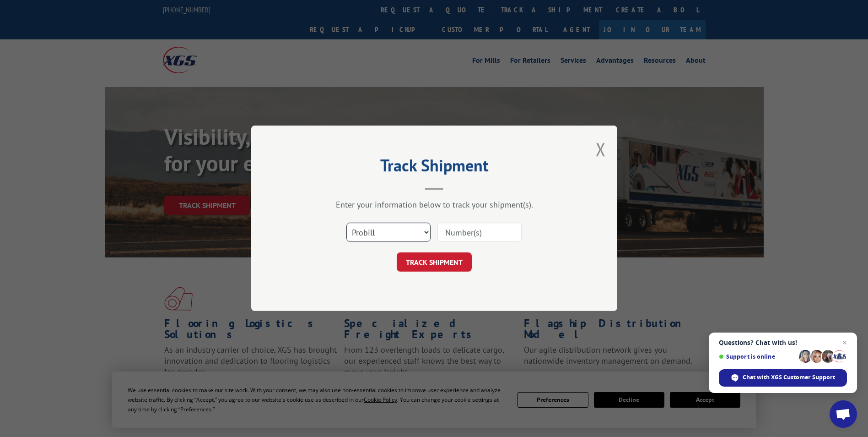 The image size is (868, 437). What do you see at coordinates (434, 205) in the screenshot?
I see `div: Enter your information below to track your shipment(s).` at bounding box center [434, 205].